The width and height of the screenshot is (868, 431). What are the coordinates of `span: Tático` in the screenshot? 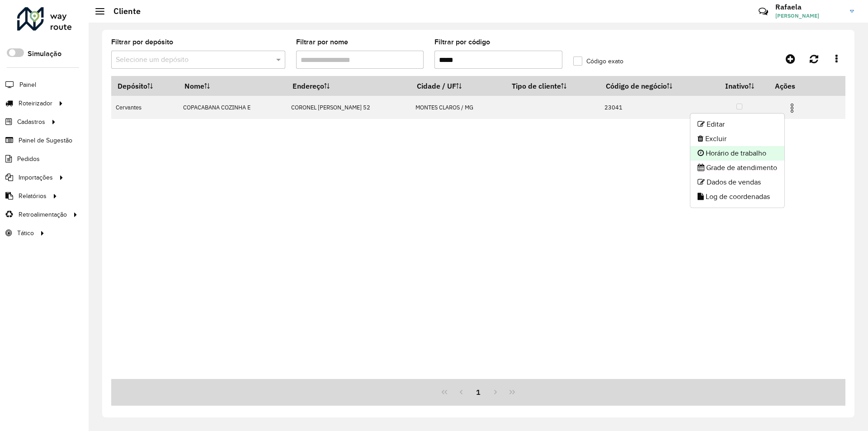 It's located at (25, 233).